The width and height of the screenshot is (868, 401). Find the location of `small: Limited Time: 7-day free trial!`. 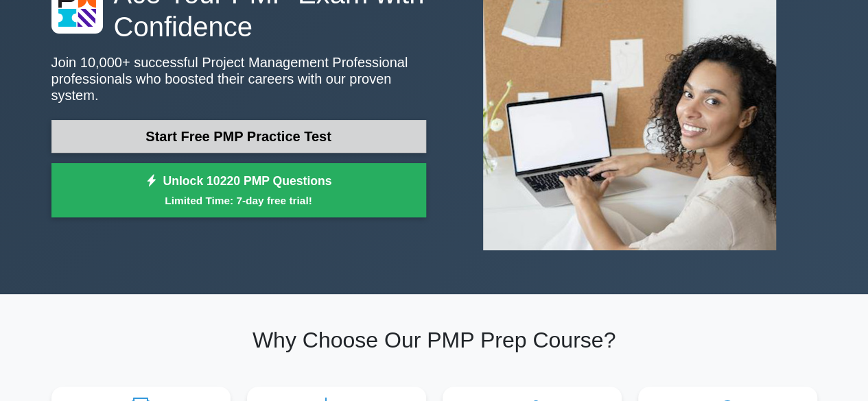

small: Limited Time: 7-day free trial! is located at coordinates (239, 200).